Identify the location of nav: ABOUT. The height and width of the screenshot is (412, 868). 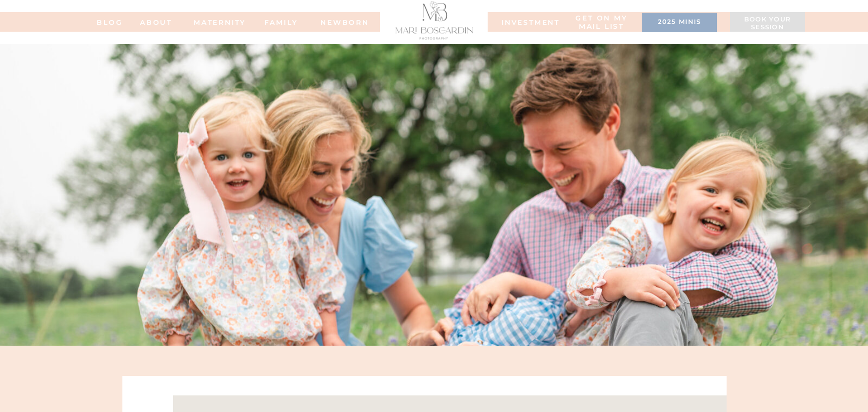
(156, 22).